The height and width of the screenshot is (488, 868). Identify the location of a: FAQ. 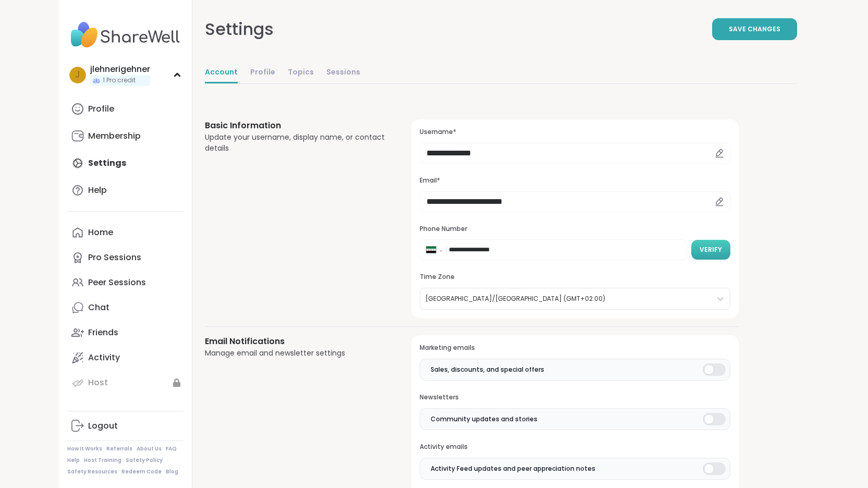
(171, 449).